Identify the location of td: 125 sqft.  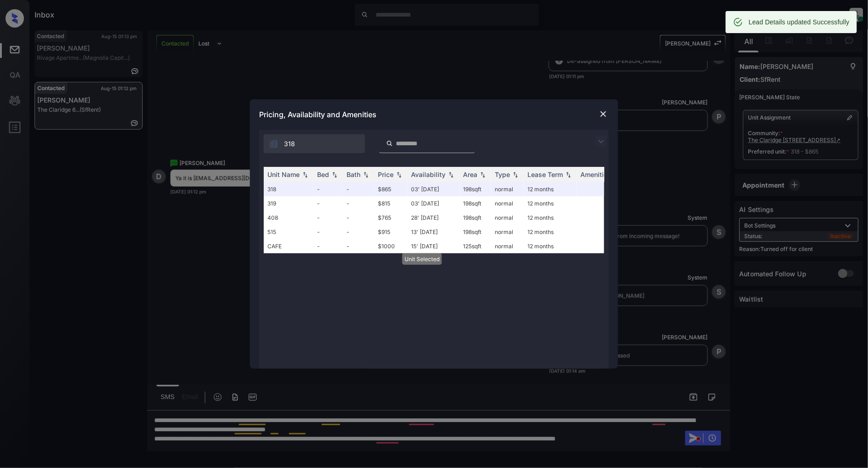
(475, 246).